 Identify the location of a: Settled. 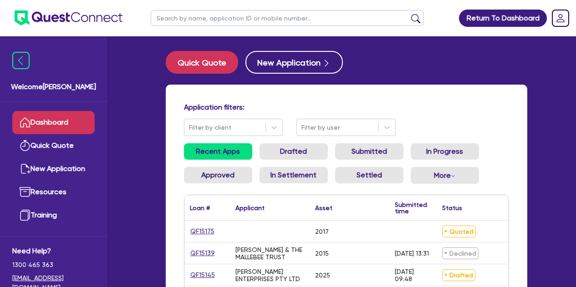
(369, 175).